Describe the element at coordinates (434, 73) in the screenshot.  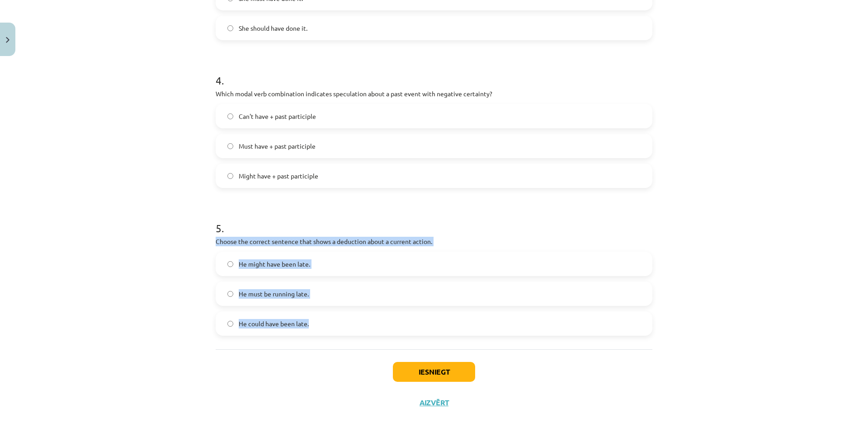
I see `h1: 4 .` at that location.